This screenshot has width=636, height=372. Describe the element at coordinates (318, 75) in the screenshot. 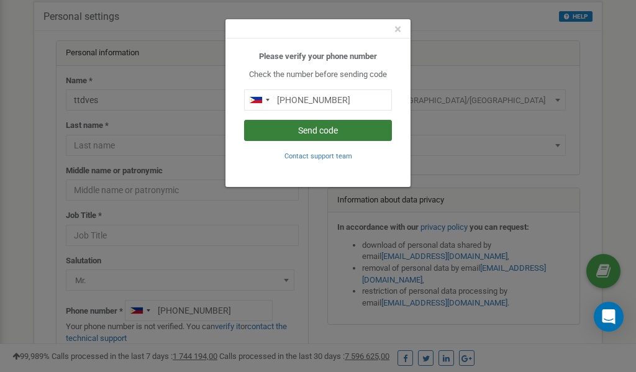

I see `p: Check the number before sending code` at that location.